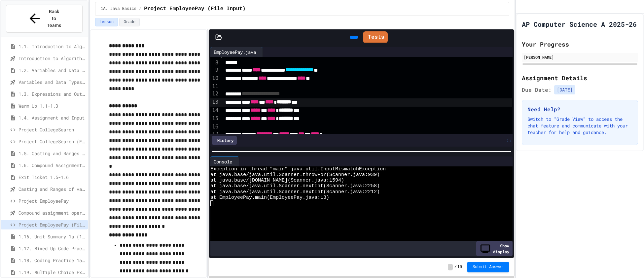 The image size is (644, 278). I want to click on span: Compound assignment operators - Quiz, so click(52, 212).